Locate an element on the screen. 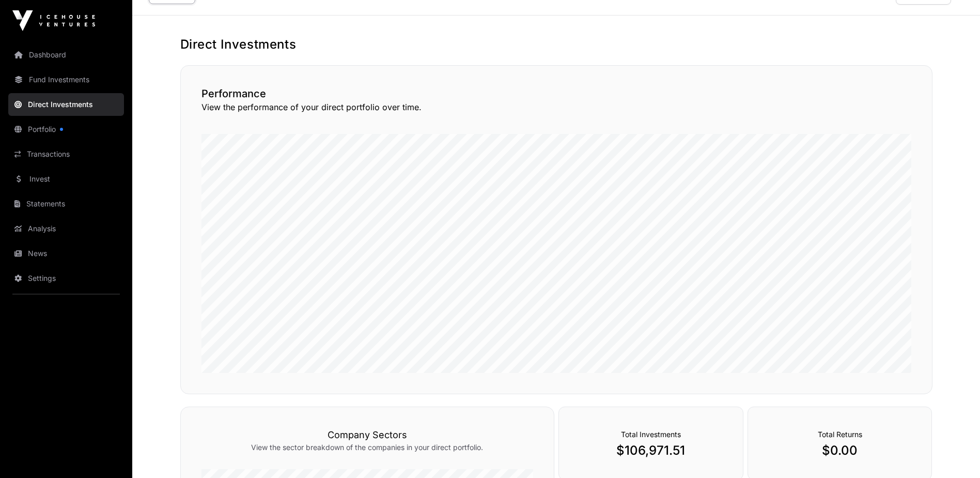  span: Total Investments is located at coordinates (651, 434).